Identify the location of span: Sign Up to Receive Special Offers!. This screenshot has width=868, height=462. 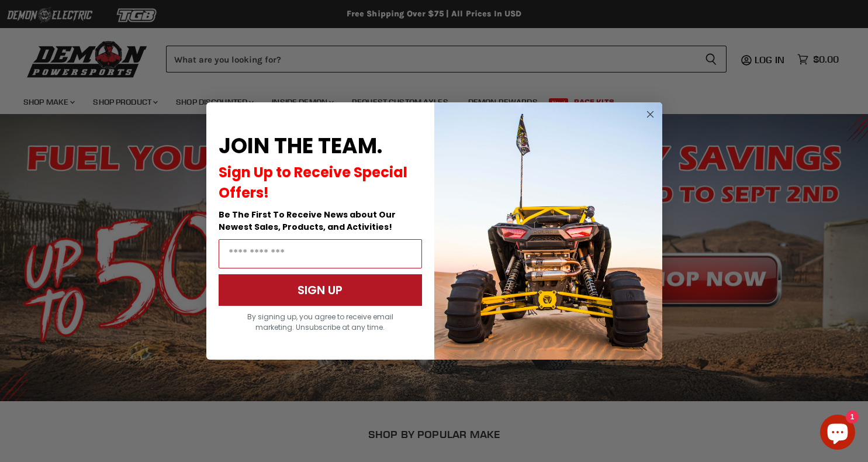
(312, 182).